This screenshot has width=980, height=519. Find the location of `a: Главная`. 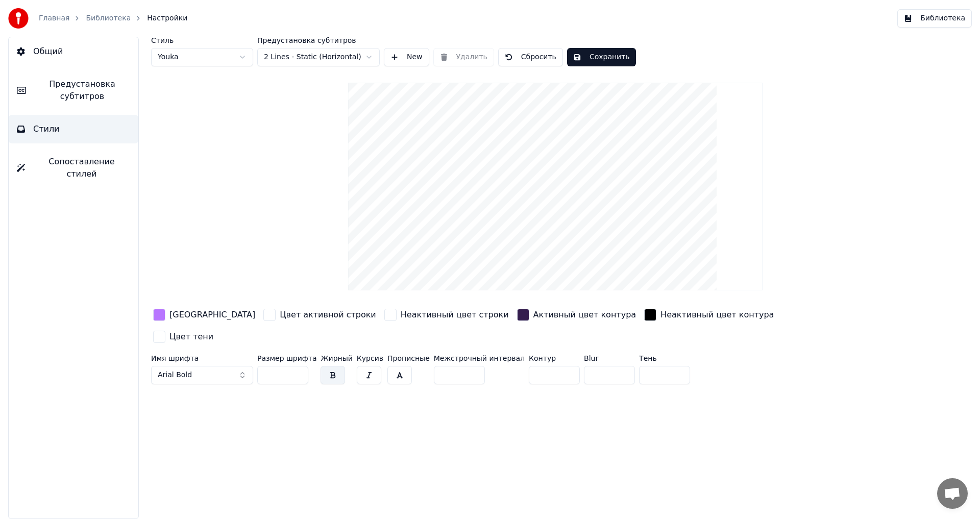

a: Главная is located at coordinates (54, 18).